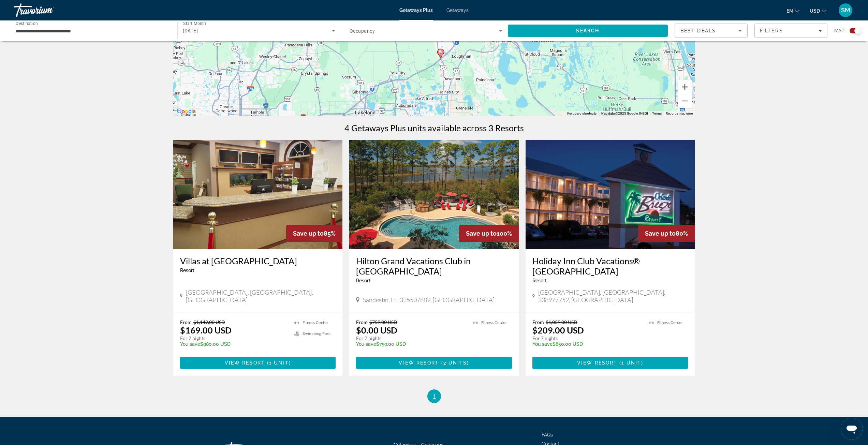 This screenshot has height=445, width=868. What do you see at coordinates (206, 330) in the screenshot?
I see `p: $169.00 USD` at bounding box center [206, 330].